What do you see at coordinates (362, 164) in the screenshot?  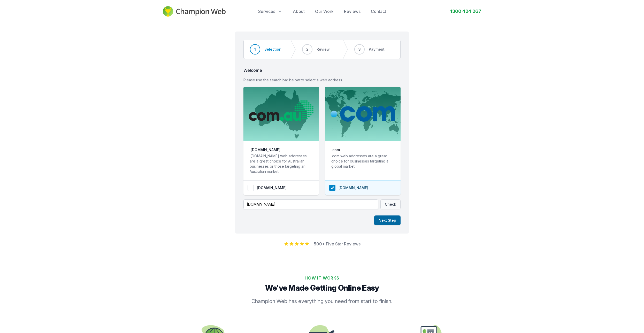 I see `p: .com web addresses are a great choice for businesses targeting a global market.` at bounding box center [362, 164].